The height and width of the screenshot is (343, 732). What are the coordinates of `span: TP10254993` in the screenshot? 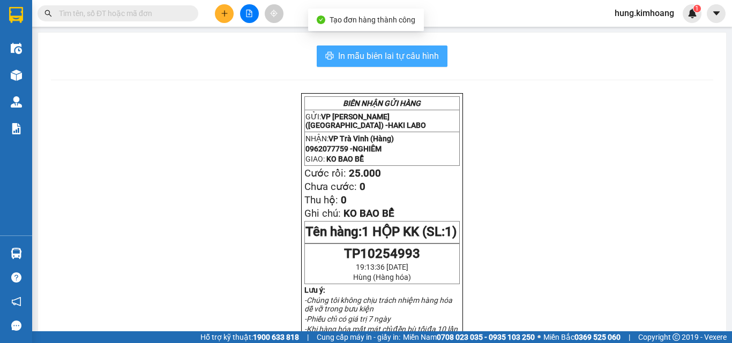 It's located at (382, 254).